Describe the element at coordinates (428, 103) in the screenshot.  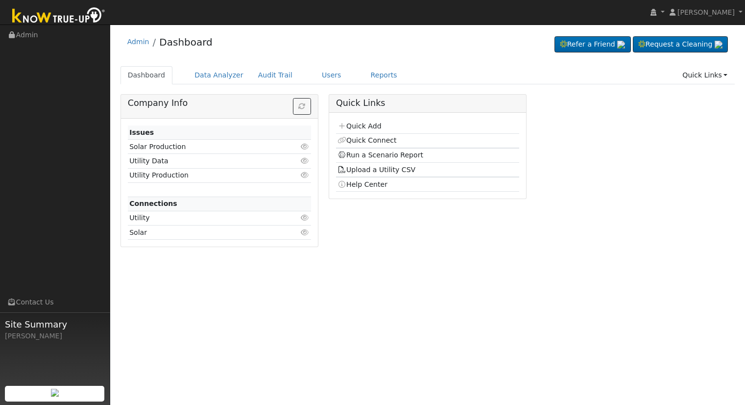
I see `h5: Quick Links` at that location.